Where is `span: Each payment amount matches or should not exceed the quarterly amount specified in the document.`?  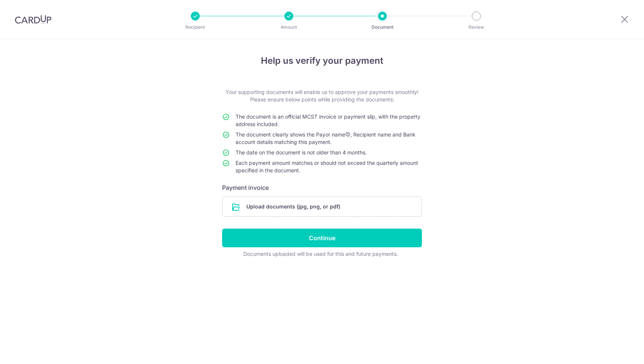
span: Each payment amount matches or should not exceed the quarterly amount specified in the document. is located at coordinates (327, 166).